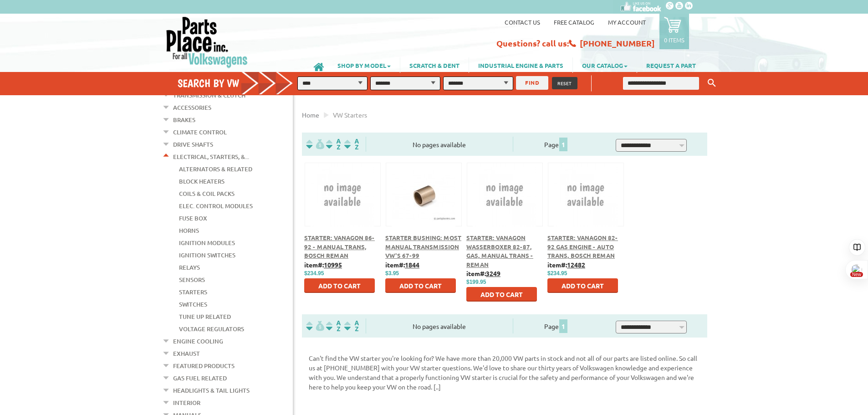  I want to click on a: Brakes, so click(184, 120).